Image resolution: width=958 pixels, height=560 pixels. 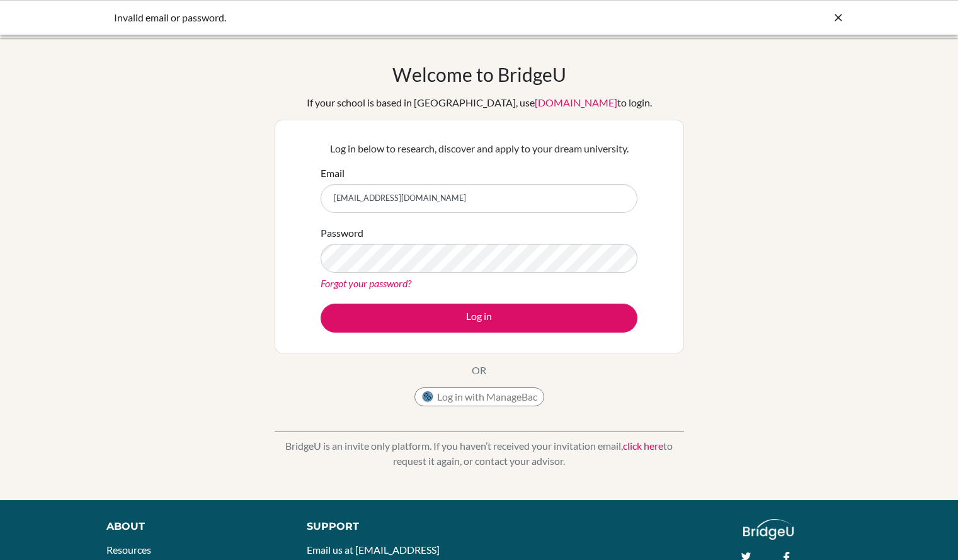 I want to click on label: Password, so click(x=342, y=233).